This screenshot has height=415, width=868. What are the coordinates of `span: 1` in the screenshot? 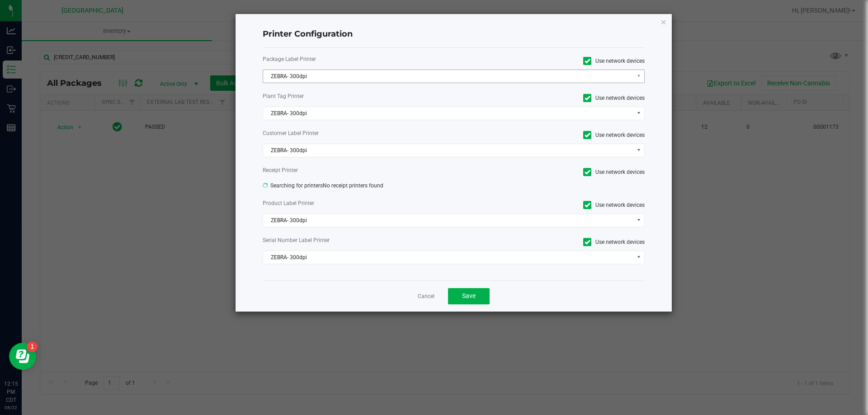 It's located at (6, 5).